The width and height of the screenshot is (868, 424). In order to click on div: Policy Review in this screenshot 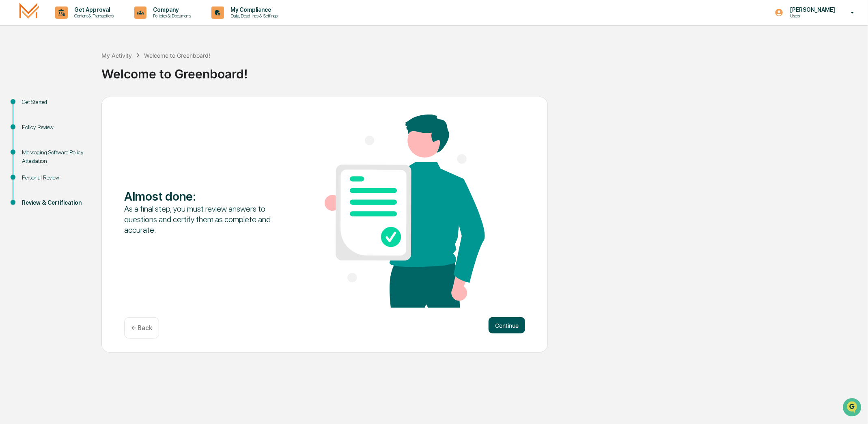, I will do `click(55, 127)`.